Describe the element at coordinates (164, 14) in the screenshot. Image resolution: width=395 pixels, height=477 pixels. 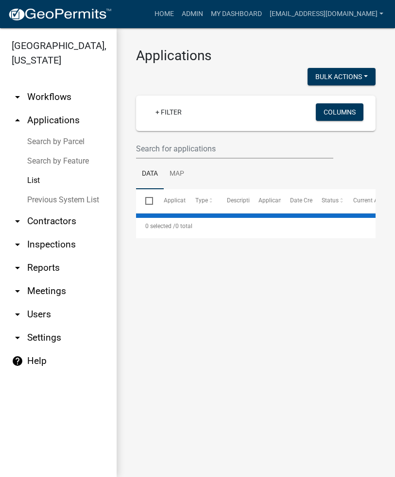
I see `a: Home` at that location.